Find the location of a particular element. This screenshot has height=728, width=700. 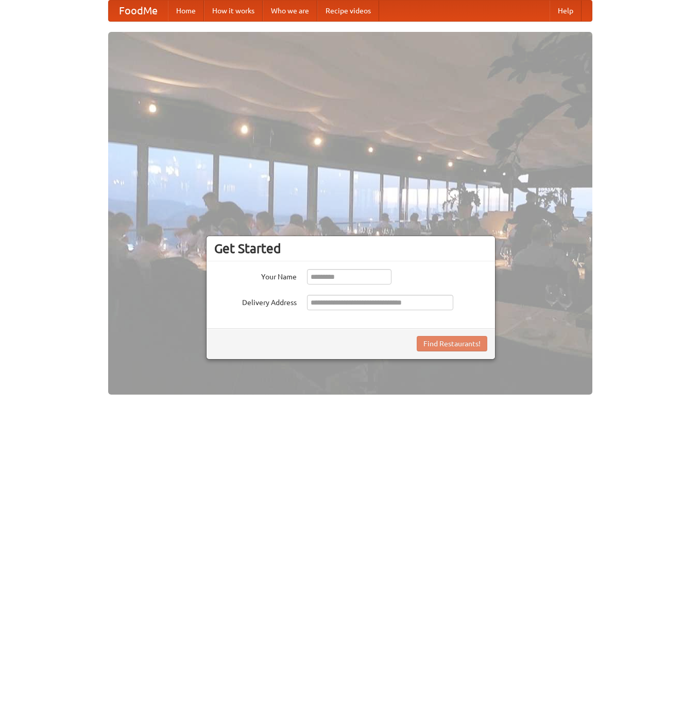

label: Delivery Address is located at coordinates (256, 301).